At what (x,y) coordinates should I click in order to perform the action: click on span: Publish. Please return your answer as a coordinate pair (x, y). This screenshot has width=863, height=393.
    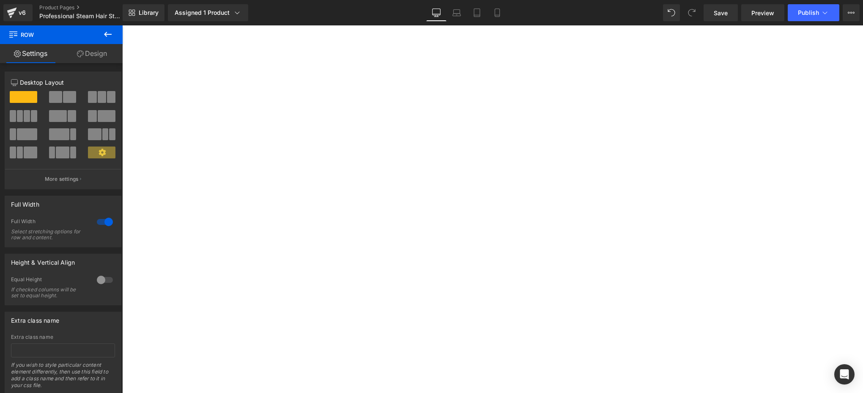
    Looking at the image, I should click on (809, 13).